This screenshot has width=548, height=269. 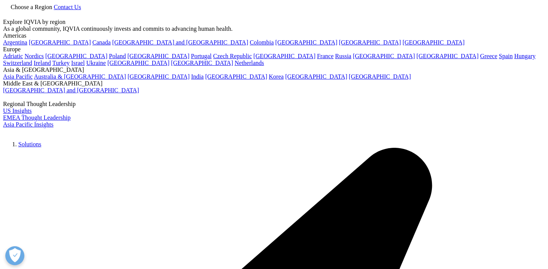 I want to click on a: France, so click(x=325, y=56).